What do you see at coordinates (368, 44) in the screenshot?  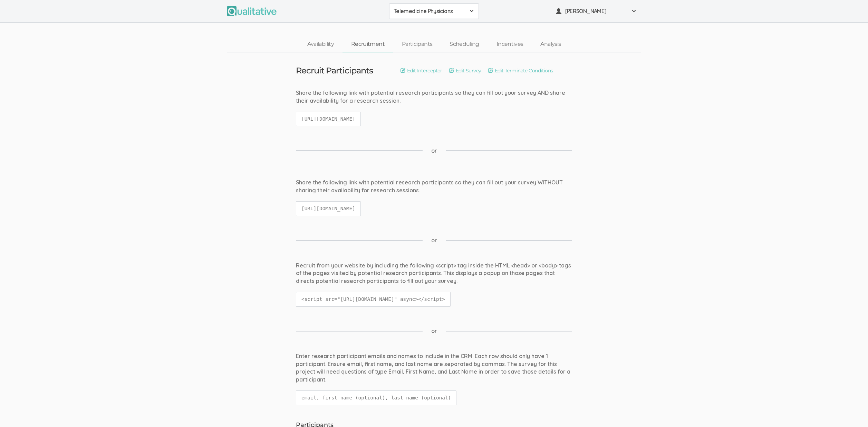 I see `a: Recruitment` at bounding box center [368, 44].